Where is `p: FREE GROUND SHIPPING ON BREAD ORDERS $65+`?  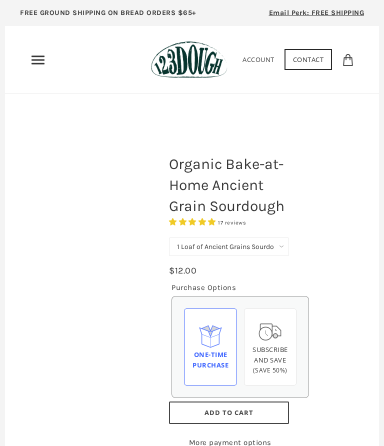 p: FREE GROUND SHIPPING ON BREAD ORDERS $65+ is located at coordinates (108, 13).